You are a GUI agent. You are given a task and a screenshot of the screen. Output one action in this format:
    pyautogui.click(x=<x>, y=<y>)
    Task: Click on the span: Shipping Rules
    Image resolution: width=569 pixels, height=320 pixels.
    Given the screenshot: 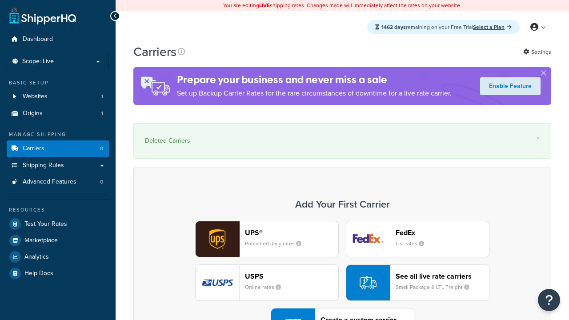 What is the action you would take?
    pyautogui.click(x=43, y=165)
    